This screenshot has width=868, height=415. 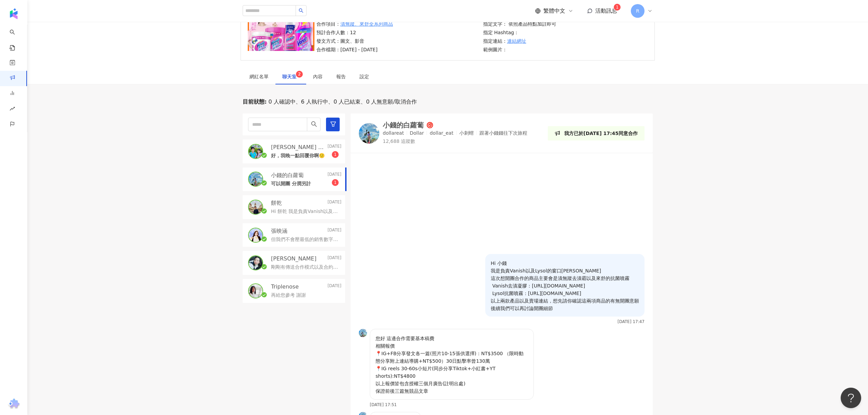 What do you see at coordinates (284, 287) in the screenshot?
I see `p: Triplenose` at bounding box center [284, 287].